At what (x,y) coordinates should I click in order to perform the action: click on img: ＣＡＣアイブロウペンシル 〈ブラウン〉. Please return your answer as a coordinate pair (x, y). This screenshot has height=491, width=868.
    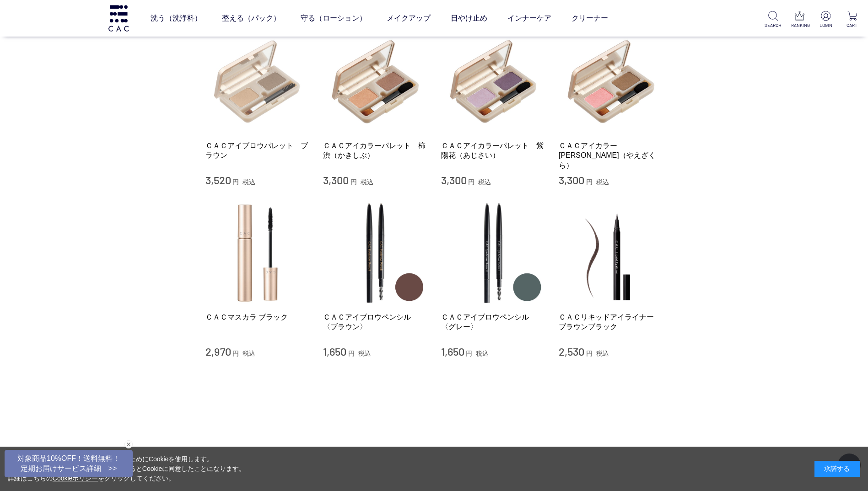
    Looking at the image, I should click on (375, 253).